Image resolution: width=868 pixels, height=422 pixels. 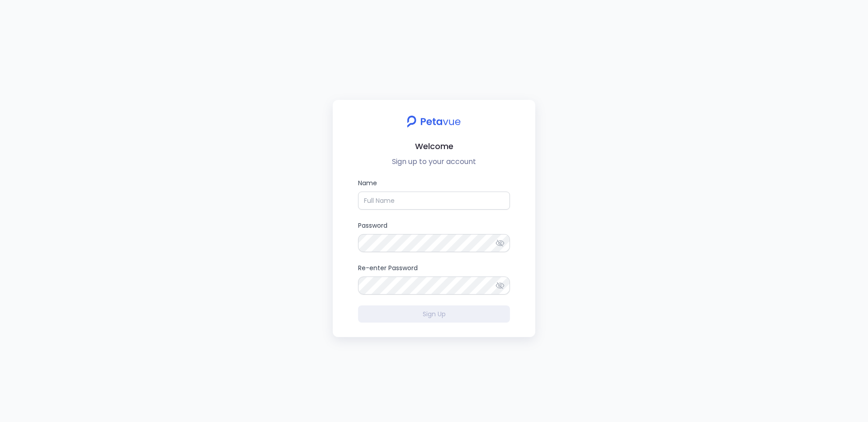 What do you see at coordinates (434, 314) in the screenshot?
I see `button: Sign Up` at bounding box center [434, 314].